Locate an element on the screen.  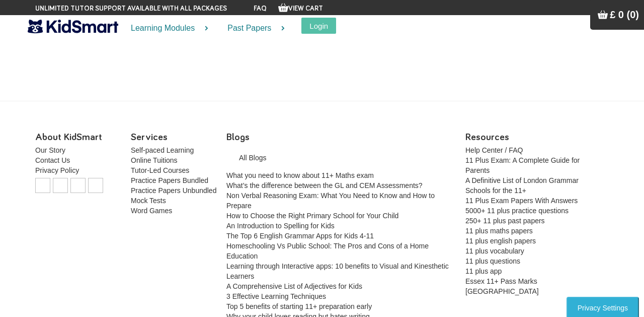
a: Help Center / FAQ is located at coordinates (494, 150).